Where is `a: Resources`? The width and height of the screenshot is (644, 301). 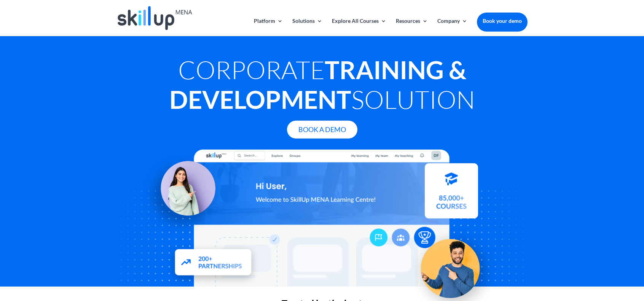 a: Resources is located at coordinates (412, 27).